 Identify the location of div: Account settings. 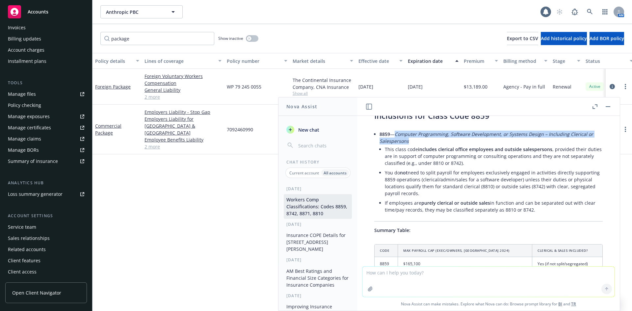
(46, 216).